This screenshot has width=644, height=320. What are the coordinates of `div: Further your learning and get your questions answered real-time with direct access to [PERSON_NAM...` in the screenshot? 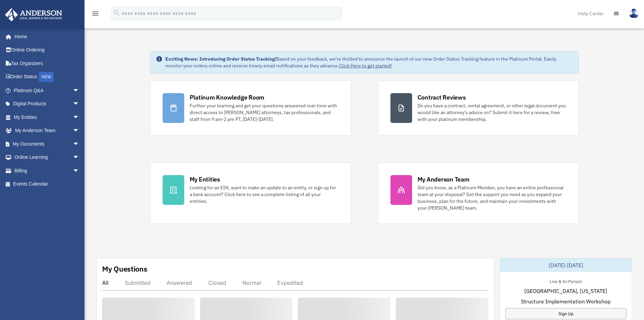 It's located at (264, 112).